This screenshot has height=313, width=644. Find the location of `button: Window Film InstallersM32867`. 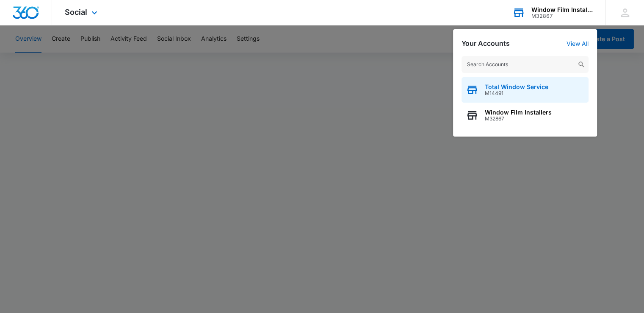

button: Window Film InstallersM32867 is located at coordinates (525, 116).